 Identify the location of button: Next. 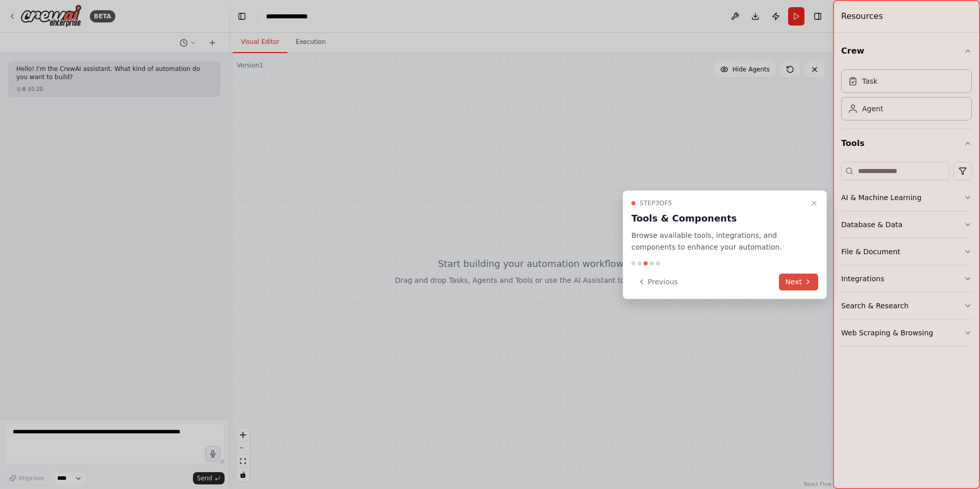
(798, 282).